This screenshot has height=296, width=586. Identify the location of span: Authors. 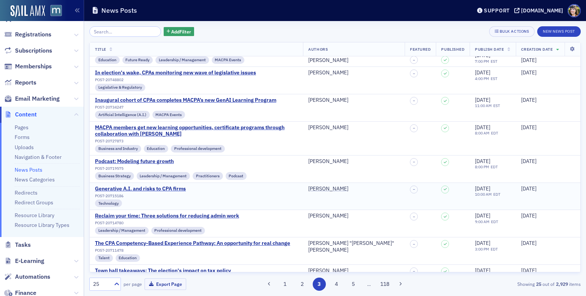
(318, 49).